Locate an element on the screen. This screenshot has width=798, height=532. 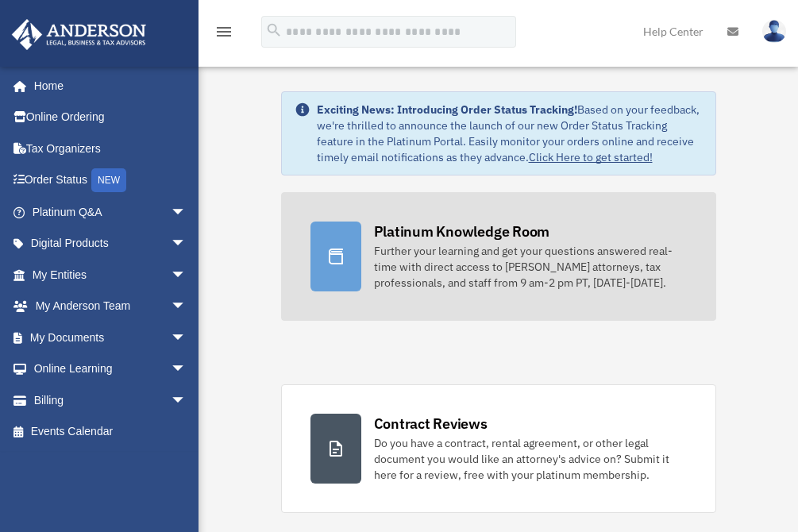
div: NEW is located at coordinates (109, 180).